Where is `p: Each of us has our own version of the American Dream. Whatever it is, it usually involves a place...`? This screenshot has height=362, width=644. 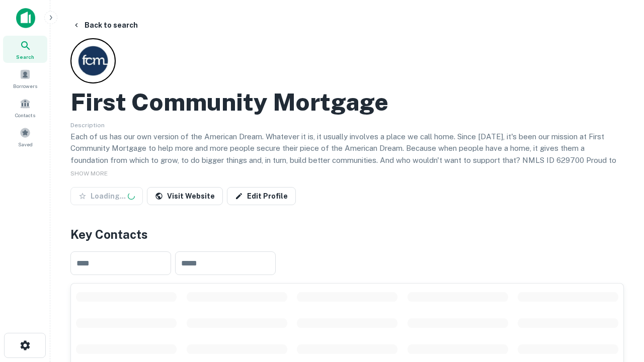
p: Each of us has our own version of the American Dream. Whatever it is, it usually involves a place... is located at coordinates (347, 154).